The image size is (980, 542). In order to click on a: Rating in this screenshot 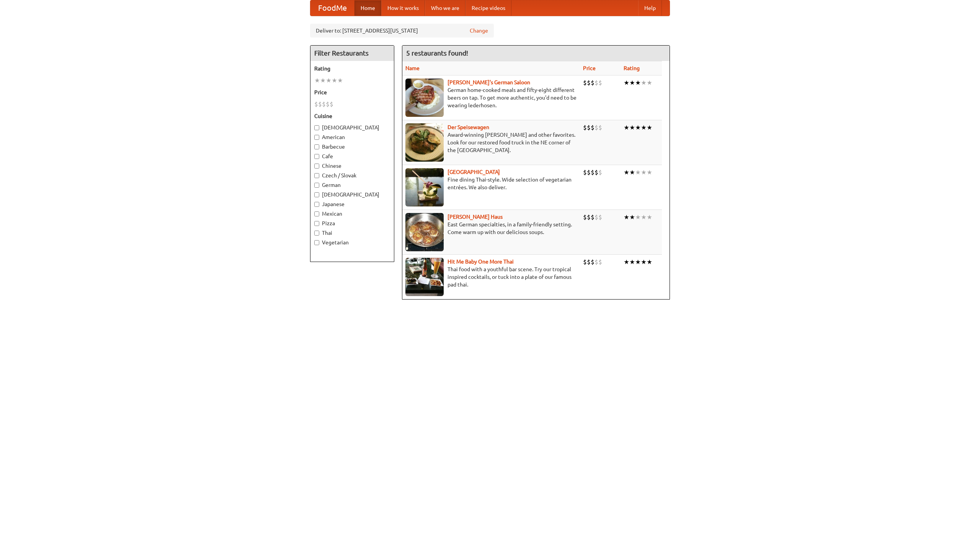, I will do `click(632, 68)`.